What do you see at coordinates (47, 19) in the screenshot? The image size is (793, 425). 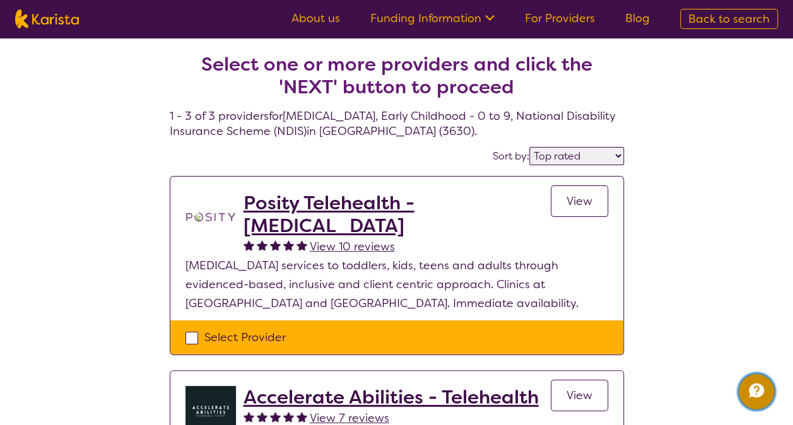 I see `img: Karista logo` at bounding box center [47, 19].